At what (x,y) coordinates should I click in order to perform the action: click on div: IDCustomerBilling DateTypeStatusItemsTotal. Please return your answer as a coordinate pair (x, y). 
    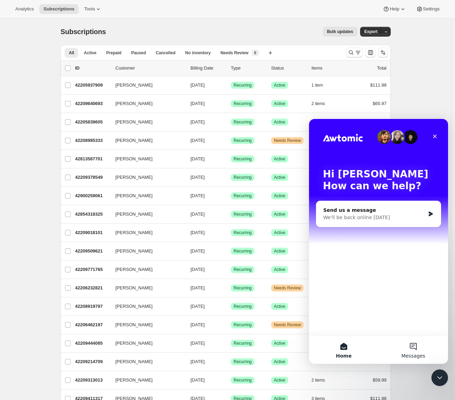
    Looking at the image, I should click on (231, 68).